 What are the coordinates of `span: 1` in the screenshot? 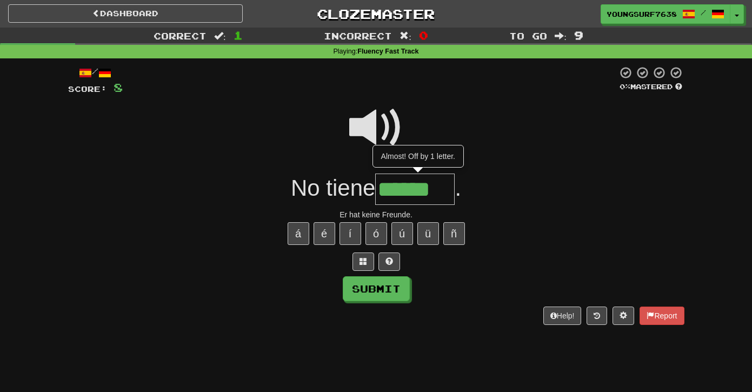 It's located at (238, 35).